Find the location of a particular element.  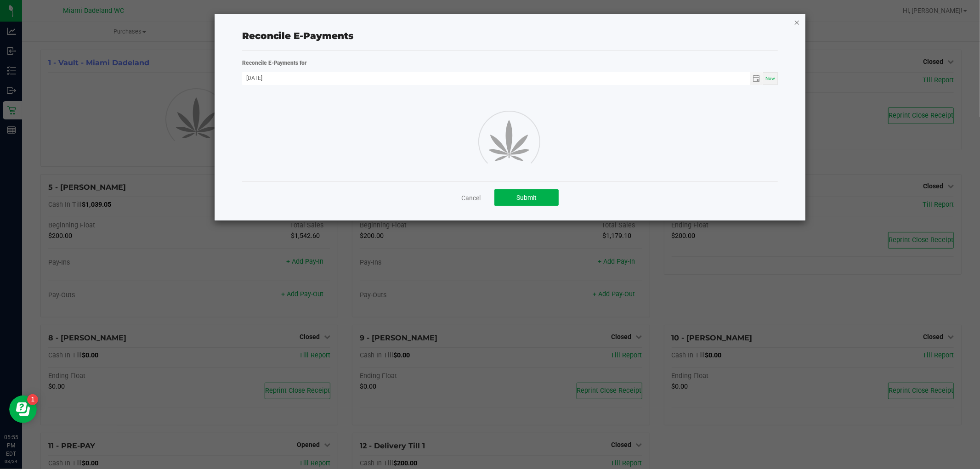

span: Toggle calendar is located at coordinates (757, 79).